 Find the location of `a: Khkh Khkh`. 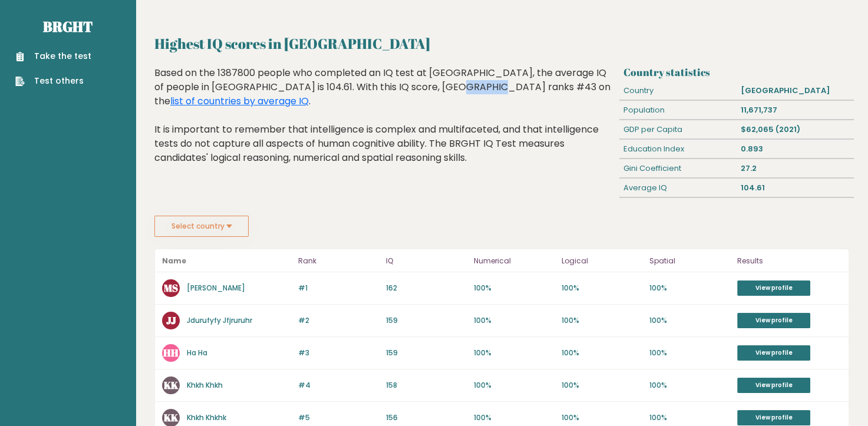

a: Khkh Khkh is located at coordinates (205, 385).